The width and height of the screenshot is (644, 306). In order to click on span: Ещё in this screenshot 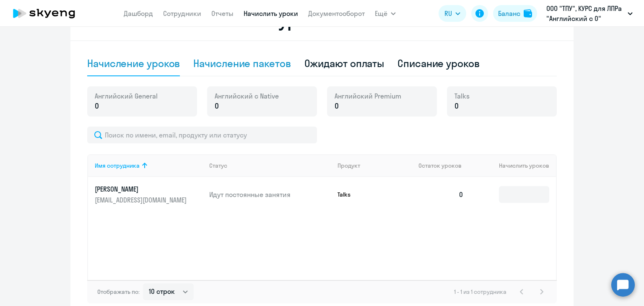, I will do `click(381, 14)`.